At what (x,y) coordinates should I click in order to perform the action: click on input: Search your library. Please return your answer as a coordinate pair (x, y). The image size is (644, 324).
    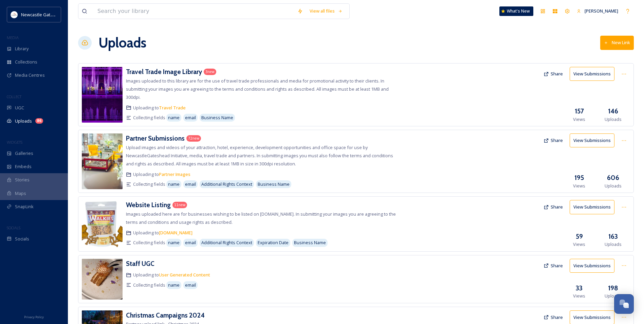
    Looking at the image, I should click on (194, 11).